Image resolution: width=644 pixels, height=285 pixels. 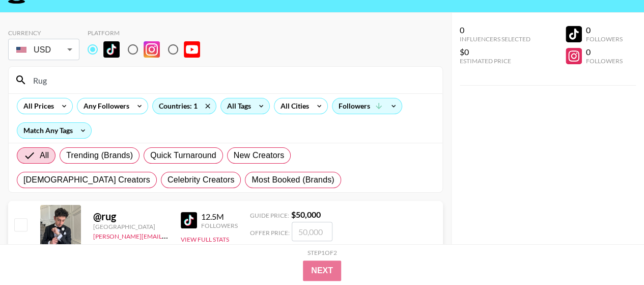 I want to click on div: USD, so click(x=44, y=49).